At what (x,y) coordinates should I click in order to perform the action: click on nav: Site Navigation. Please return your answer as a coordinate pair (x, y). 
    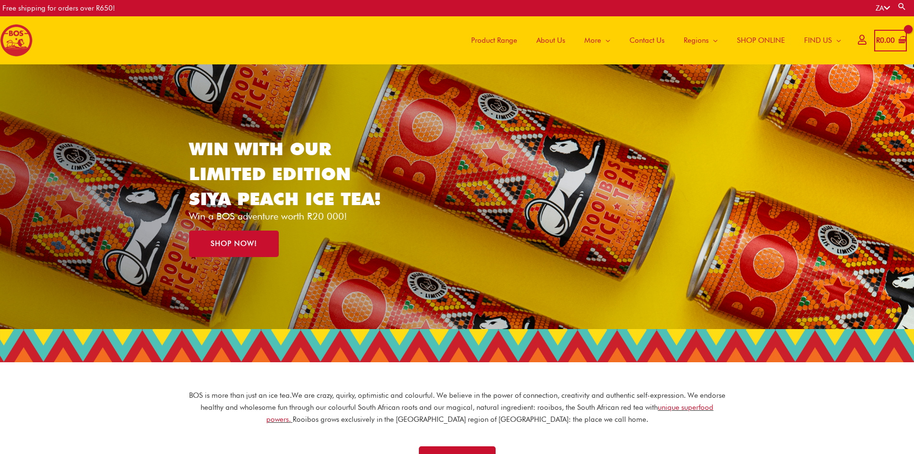
    Looking at the image, I should click on (653, 40).